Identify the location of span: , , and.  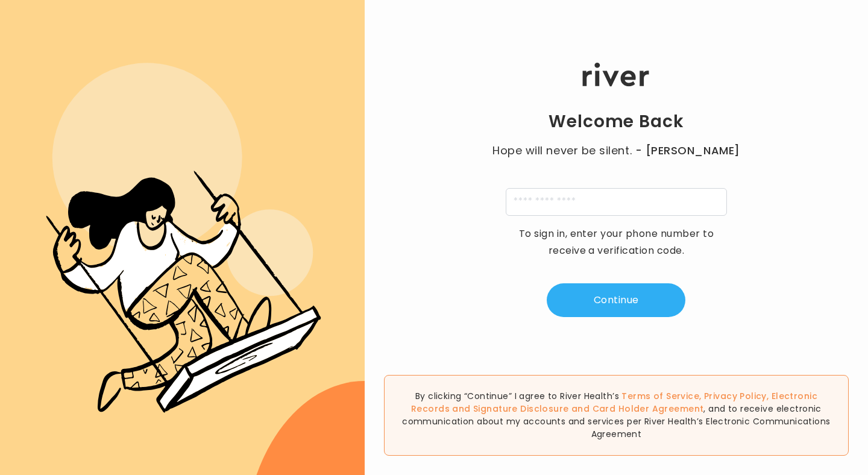
(614, 401).